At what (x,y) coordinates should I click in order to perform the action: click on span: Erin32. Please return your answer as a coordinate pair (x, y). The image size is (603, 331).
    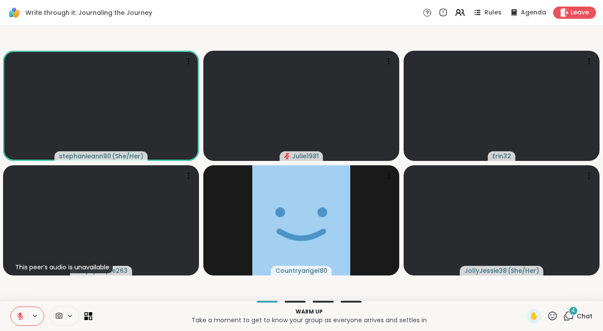
    Looking at the image, I should click on (501, 156).